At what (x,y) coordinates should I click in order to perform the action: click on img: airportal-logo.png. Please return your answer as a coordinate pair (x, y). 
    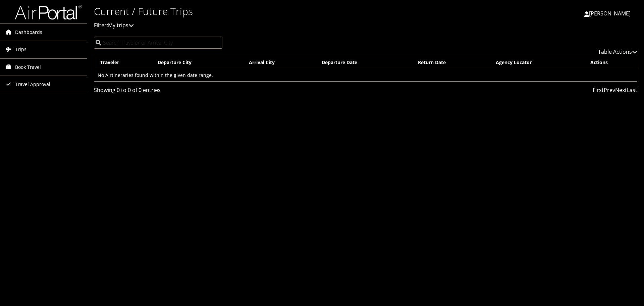
    Looking at the image, I should click on (48, 12).